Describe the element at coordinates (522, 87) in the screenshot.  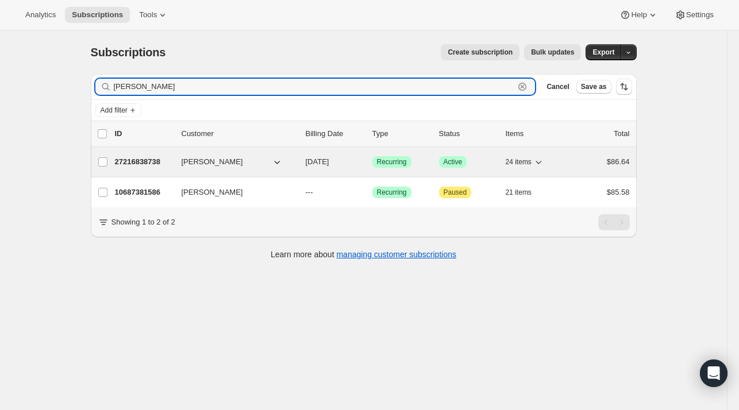
I see `button: Clear` at that location.